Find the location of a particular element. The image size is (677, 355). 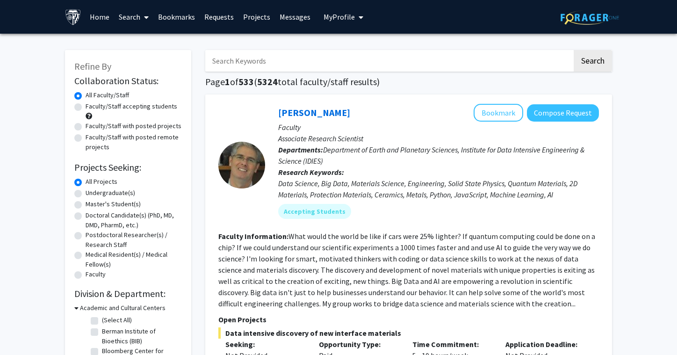

b: Research Keywords: is located at coordinates (311, 172).